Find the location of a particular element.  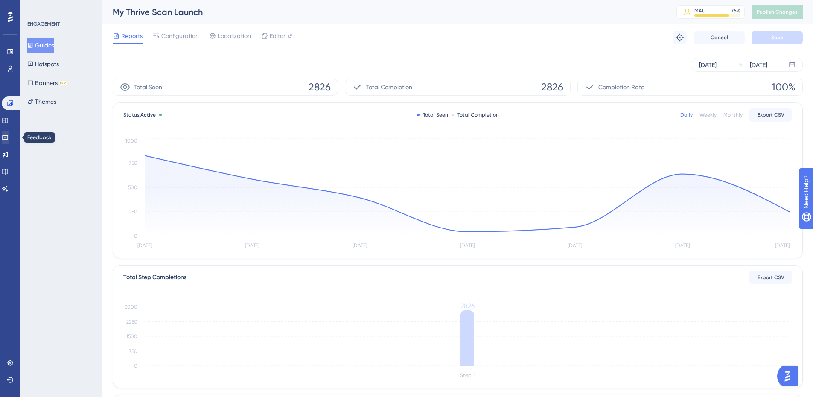

span: Save is located at coordinates (777, 38).